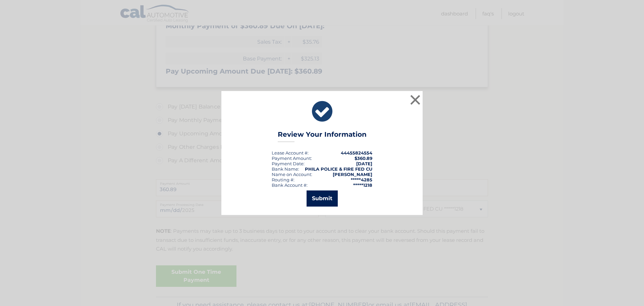 This screenshot has width=644, height=306. Describe the element at coordinates (292, 174) in the screenshot. I see `div: Name on Account:` at that location.